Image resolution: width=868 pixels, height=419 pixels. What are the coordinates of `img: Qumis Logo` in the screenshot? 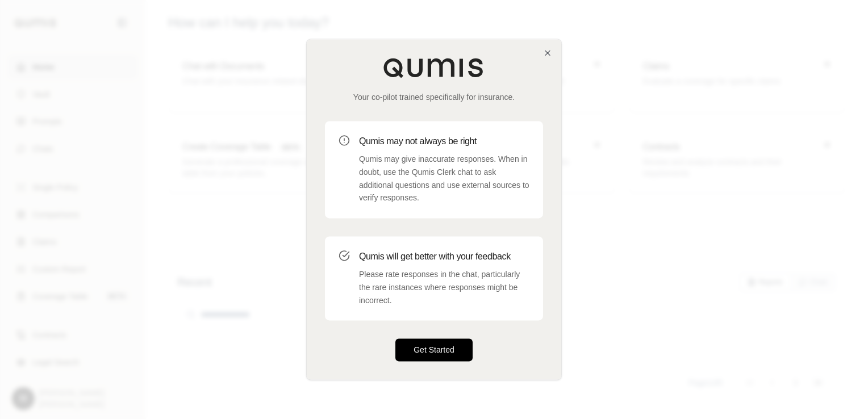 It's located at (434, 67).